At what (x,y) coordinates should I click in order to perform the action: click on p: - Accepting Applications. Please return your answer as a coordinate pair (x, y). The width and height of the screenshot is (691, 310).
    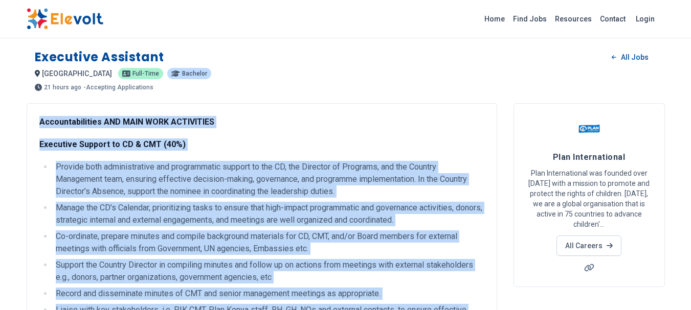
    Looking at the image, I should click on (118, 87).